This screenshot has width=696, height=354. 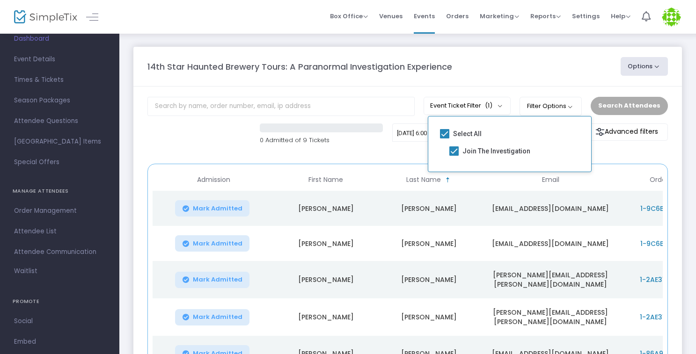 I want to click on span: Reports, so click(x=545, y=16).